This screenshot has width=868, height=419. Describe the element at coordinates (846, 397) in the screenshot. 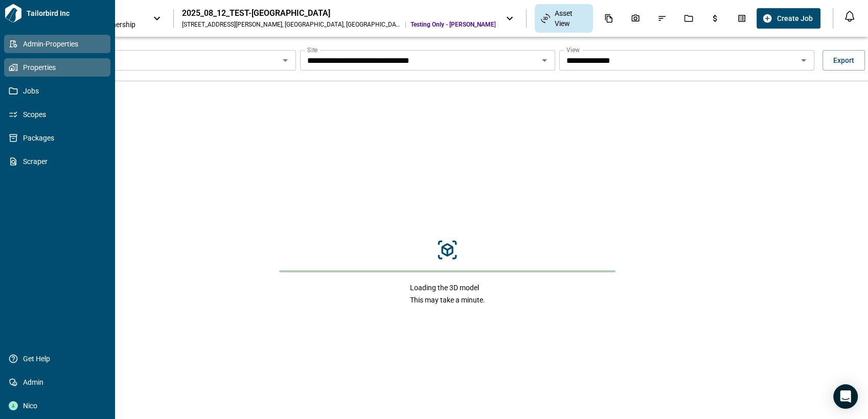

I see `div: Open Intercom Messenger` at that location.